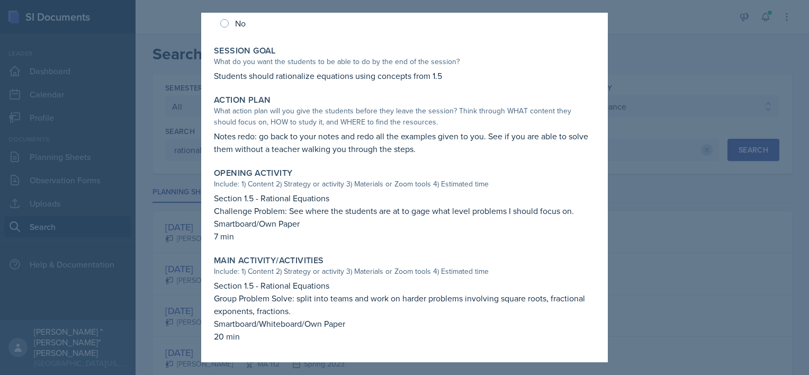  I want to click on p: 7 min, so click(405, 236).